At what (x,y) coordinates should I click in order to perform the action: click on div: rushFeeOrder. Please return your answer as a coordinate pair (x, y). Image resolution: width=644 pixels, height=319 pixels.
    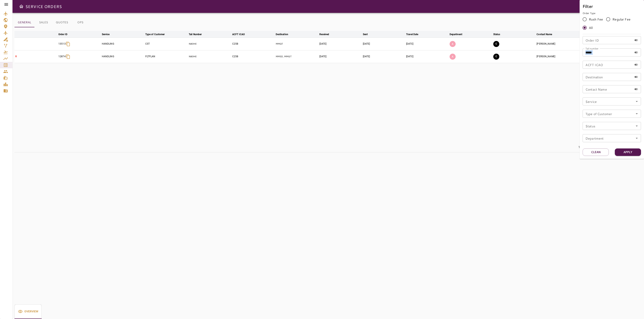
    Looking at the image, I should click on (612, 24).